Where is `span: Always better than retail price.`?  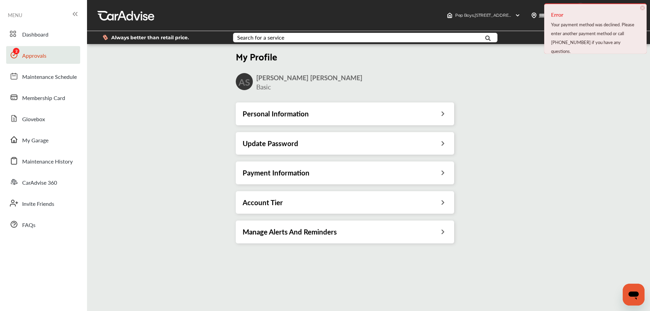
span: Always better than retail price. is located at coordinates (150, 38).